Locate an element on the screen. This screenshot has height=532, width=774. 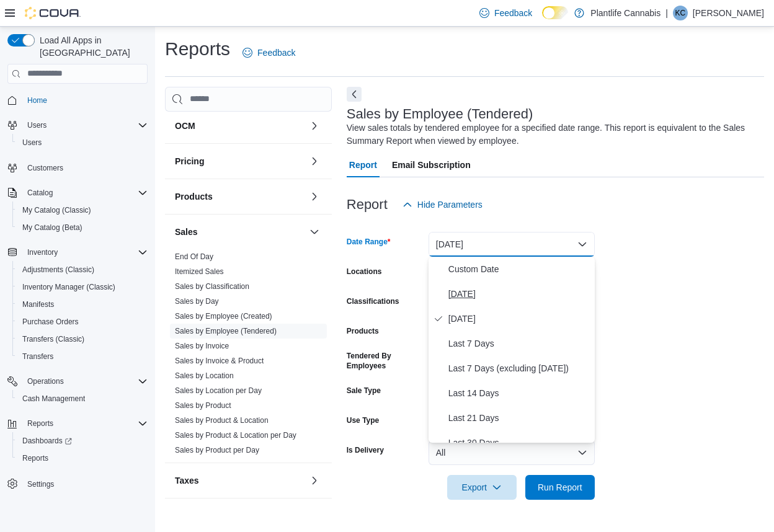
span: Feedback is located at coordinates (513, 13).